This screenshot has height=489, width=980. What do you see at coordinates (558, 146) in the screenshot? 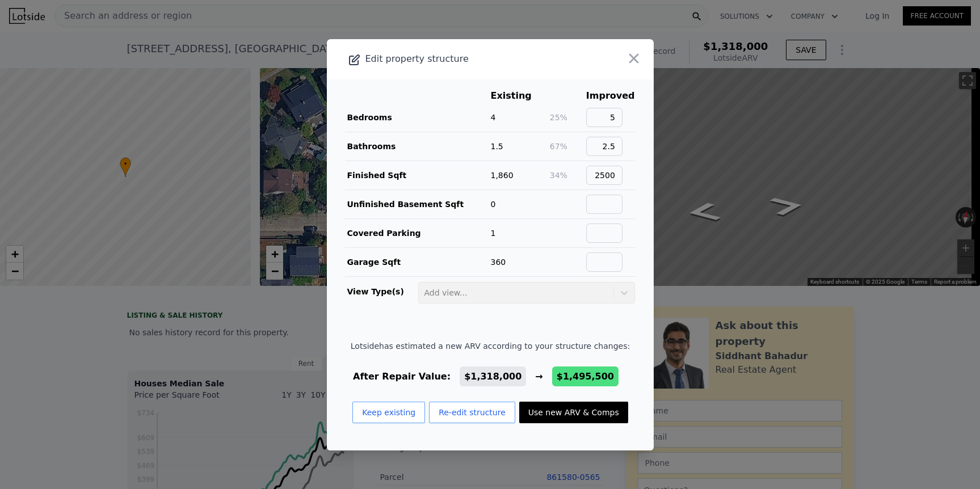
I see `span: 67%` at bounding box center [558, 146].